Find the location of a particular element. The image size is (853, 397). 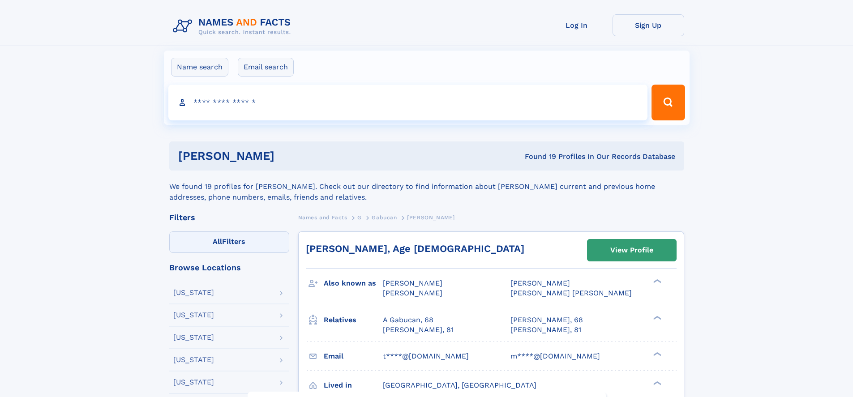

label: Name search is located at coordinates (200, 67).